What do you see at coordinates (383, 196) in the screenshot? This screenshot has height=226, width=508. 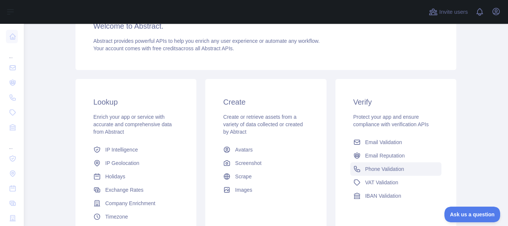 I see `span: IBAN Validation` at bounding box center [383, 196].